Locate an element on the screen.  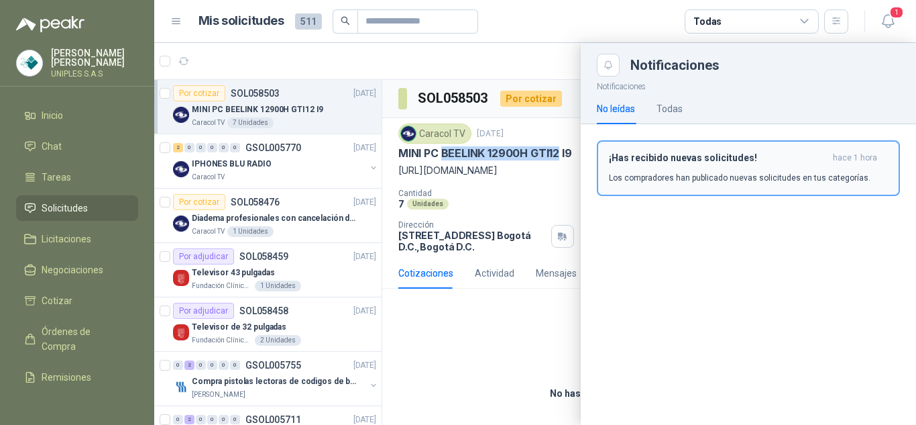
span: Licitaciones is located at coordinates (66, 239).